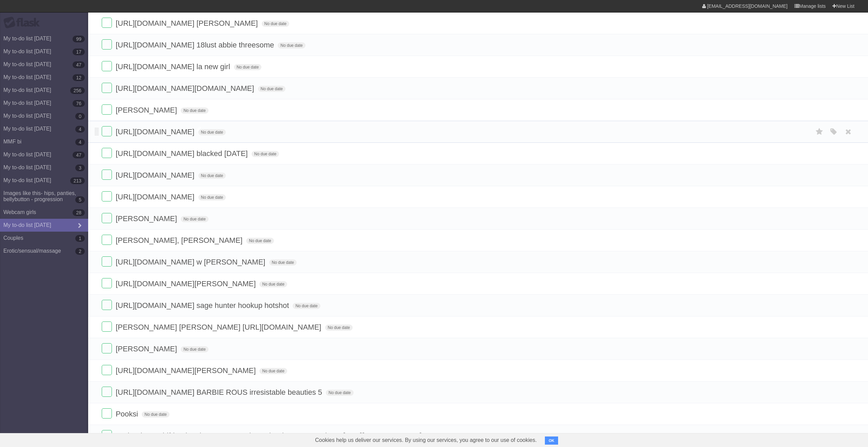 This screenshot has width=868, height=447. Describe the element at coordinates (80, 238) in the screenshot. I see `b: 1` at that location.